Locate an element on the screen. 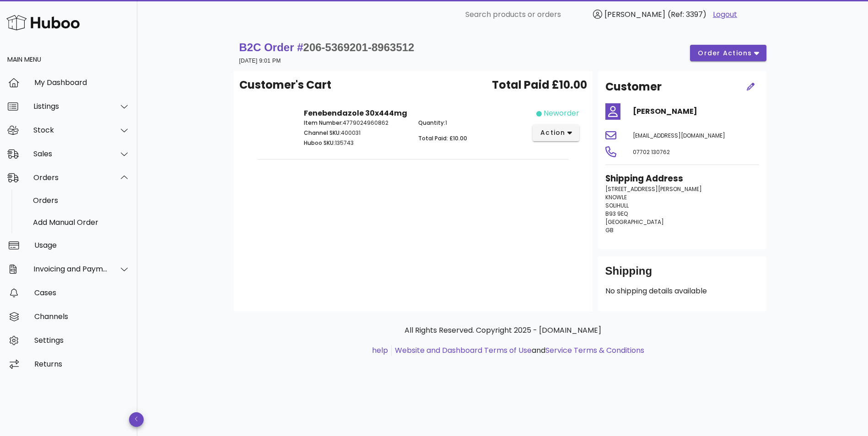 The image size is (868, 436). h2: Customer is located at coordinates (633, 87).